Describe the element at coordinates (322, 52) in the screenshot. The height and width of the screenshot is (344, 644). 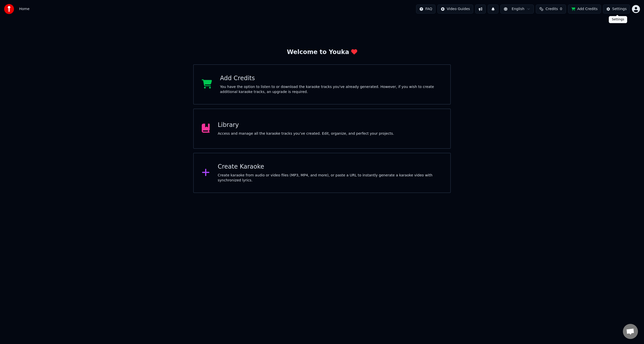
I see `div: Welcome to Youka` at that location.